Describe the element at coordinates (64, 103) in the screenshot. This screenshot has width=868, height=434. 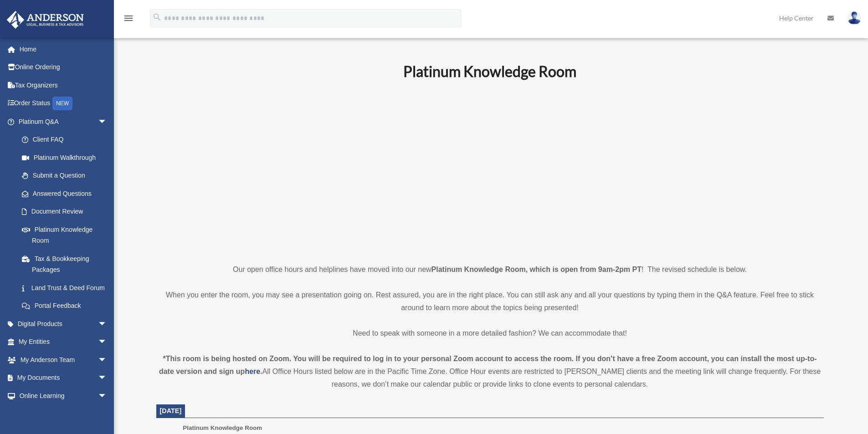
I see `a: Order StatusNEW` at that location.